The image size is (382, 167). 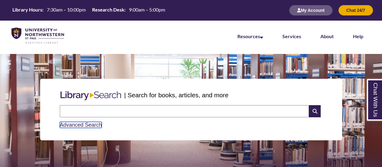 I want to click on a: My Account, so click(x=311, y=10).